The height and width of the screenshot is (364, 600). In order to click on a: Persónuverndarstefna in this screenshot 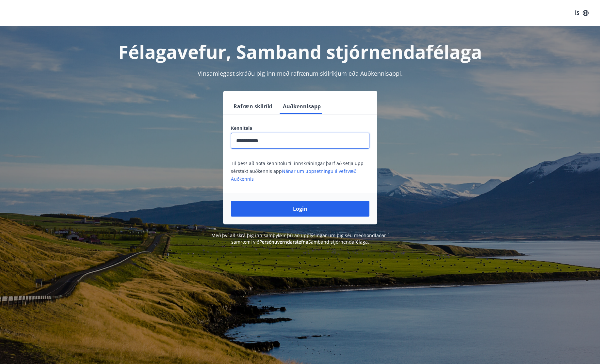, I will do `click(284, 241)`.